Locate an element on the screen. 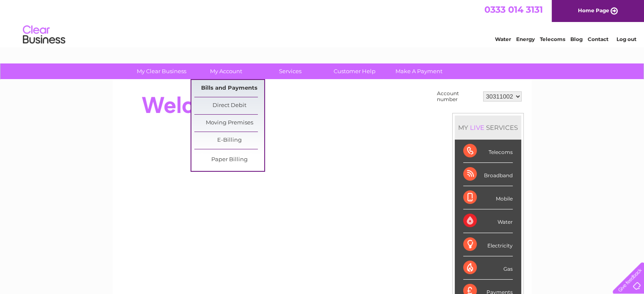 Image resolution: width=644 pixels, height=294 pixels. a: Moving Premises is located at coordinates (229, 123).